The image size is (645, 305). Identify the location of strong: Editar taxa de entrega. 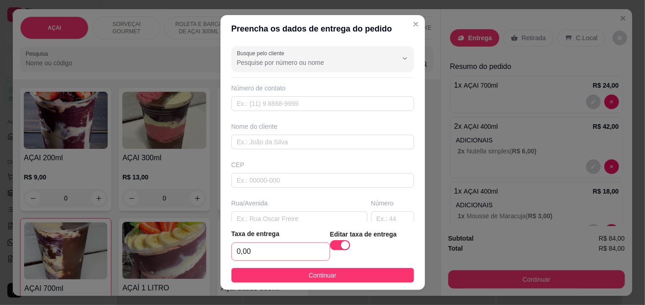
(363, 234).